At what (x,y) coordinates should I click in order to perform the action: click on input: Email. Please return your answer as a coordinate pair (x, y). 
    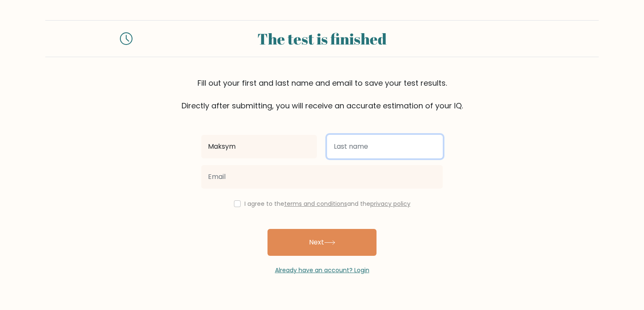
    Looking at the image, I should click on (322, 177).